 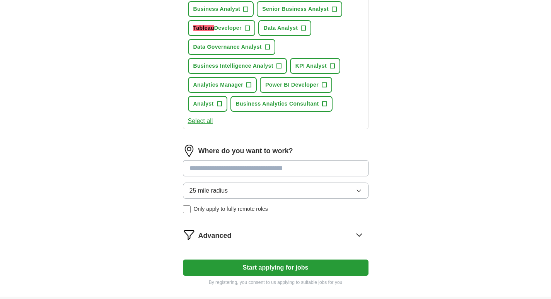 I want to click on button: Senior Business Analyst, so click(x=299, y=9).